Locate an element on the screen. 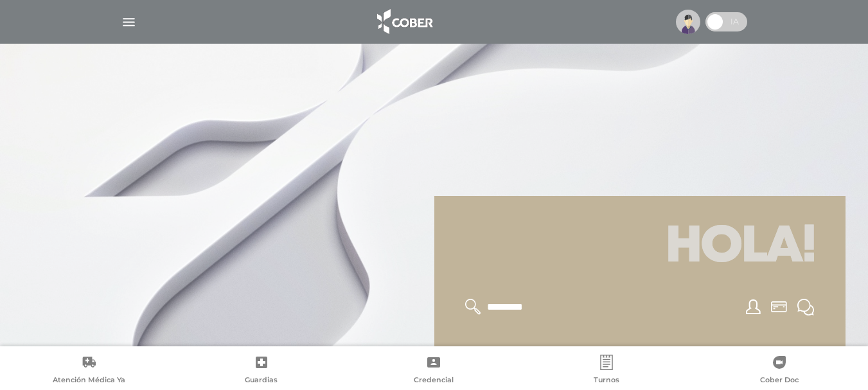 The image size is (868, 390). a: Atención Médica Ya is located at coordinates (89, 371).